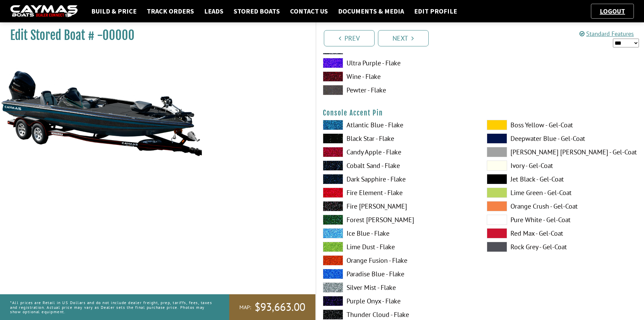 This screenshot has width=644, height=320. I want to click on label: Orange Crush - Gel-Coat, so click(562, 206).